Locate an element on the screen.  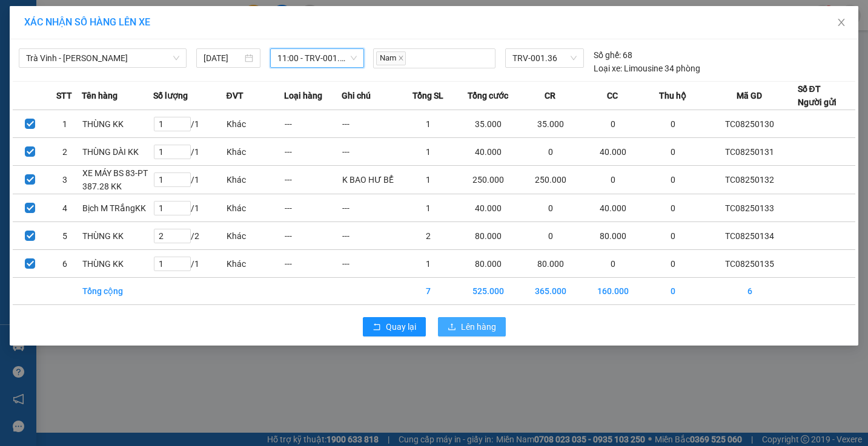
span: Ghi chú is located at coordinates (356, 96).